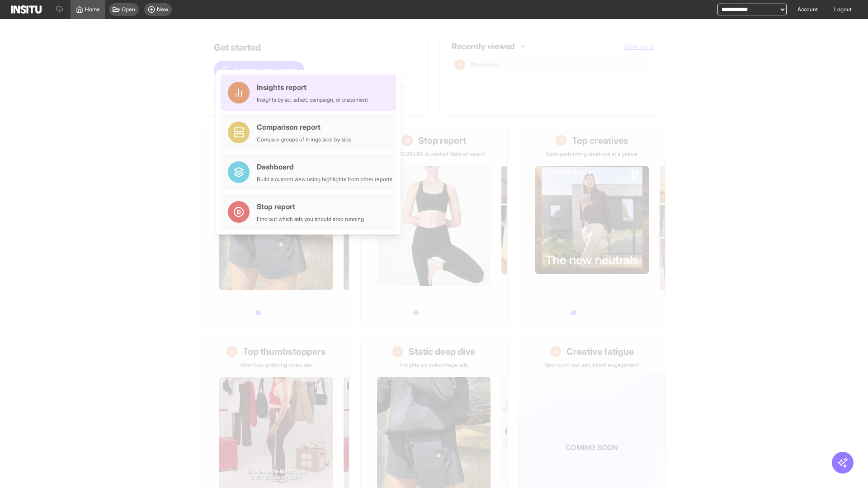  What do you see at coordinates (304, 127) in the screenshot?
I see `div: Comparison report` at bounding box center [304, 127].